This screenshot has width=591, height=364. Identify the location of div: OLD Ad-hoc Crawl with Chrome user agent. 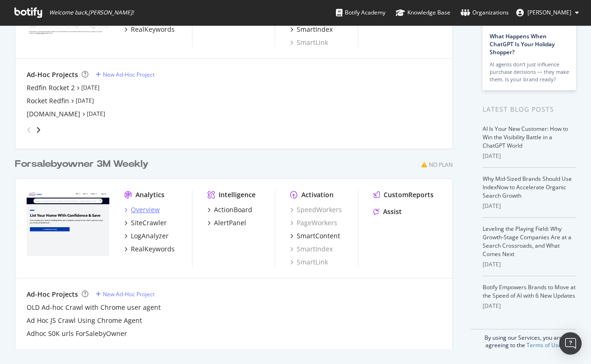
(93, 308).